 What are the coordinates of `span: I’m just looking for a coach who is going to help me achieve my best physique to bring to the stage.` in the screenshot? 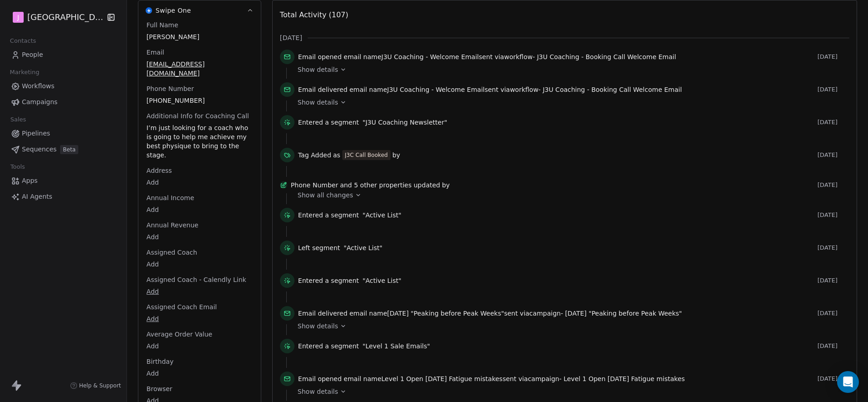 It's located at (199, 141).